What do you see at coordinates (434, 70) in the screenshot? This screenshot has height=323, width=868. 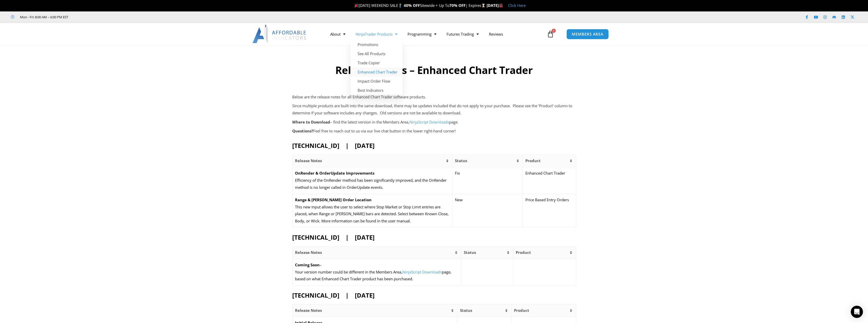 I see `h1: Release Notes – Enhanced Chart Trader` at bounding box center [434, 70].